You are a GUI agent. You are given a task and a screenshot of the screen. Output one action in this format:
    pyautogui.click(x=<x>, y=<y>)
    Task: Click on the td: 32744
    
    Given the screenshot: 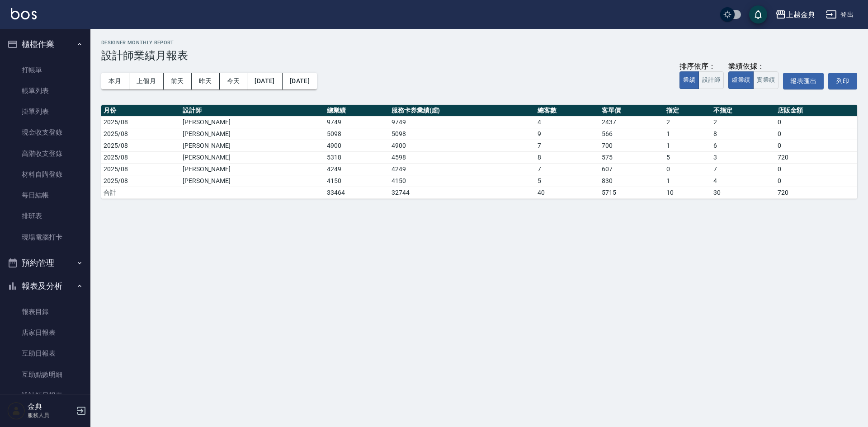 What is the action you would take?
    pyautogui.click(x=462, y=192)
    